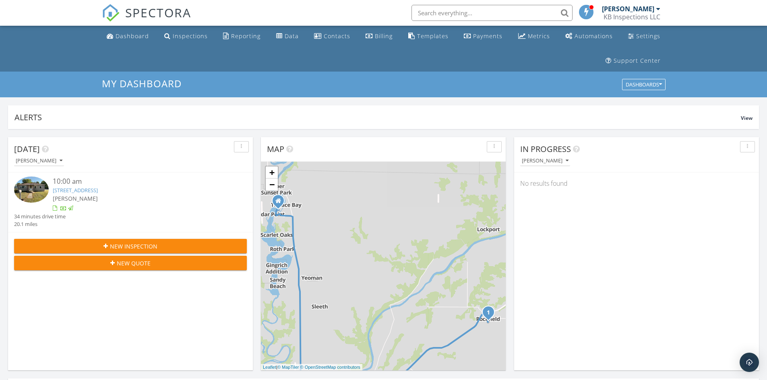 This screenshot has height=380, width=767. I want to click on div: Support Center, so click(637, 60).